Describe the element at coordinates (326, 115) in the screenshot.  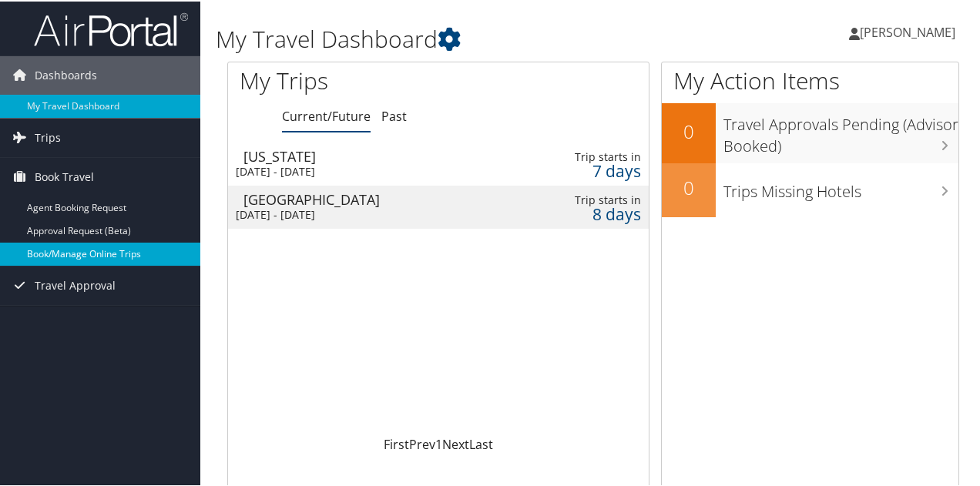
I see `a: Current/Future` at that location.